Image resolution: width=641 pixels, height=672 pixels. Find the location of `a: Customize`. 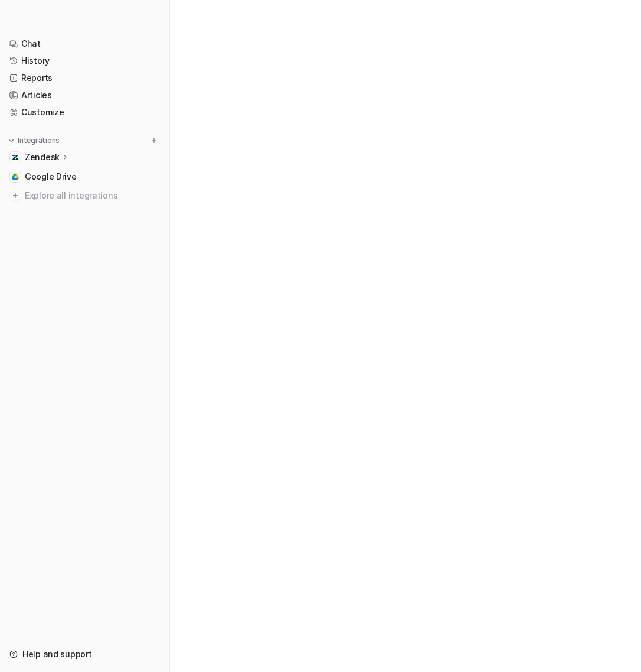

a: Customize is located at coordinates (84, 113).